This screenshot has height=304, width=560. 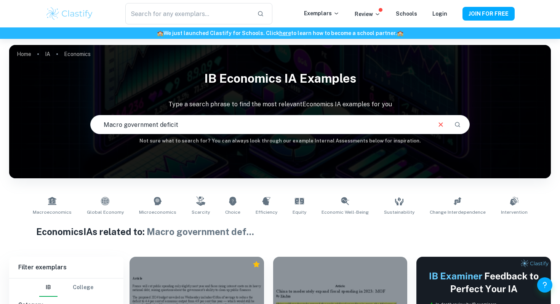 What do you see at coordinates (280, 33) in the screenshot?
I see `h6: We just launched Clastify for Schools. Click to learn how to become a school partner.` at bounding box center [280, 33].